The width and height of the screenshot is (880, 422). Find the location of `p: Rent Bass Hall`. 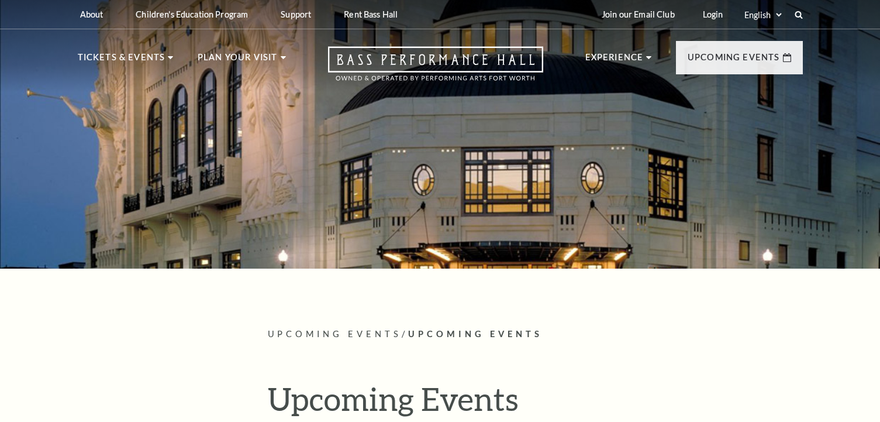

p: Rent Bass Hall is located at coordinates (371, 14).